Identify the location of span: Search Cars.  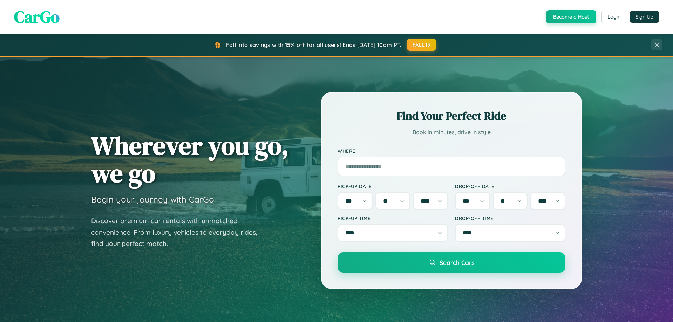
(456, 262).